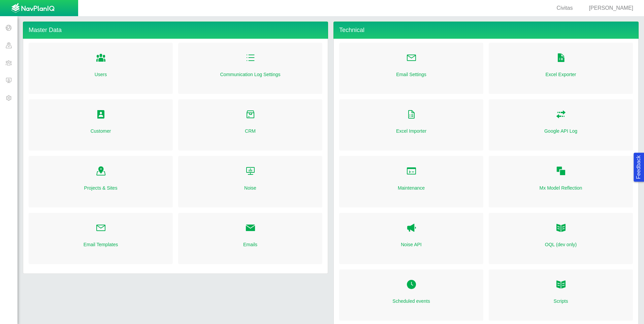  Describe the element at coordinates (251, 188) in the screenshot. I see `a: Noise` at that location.